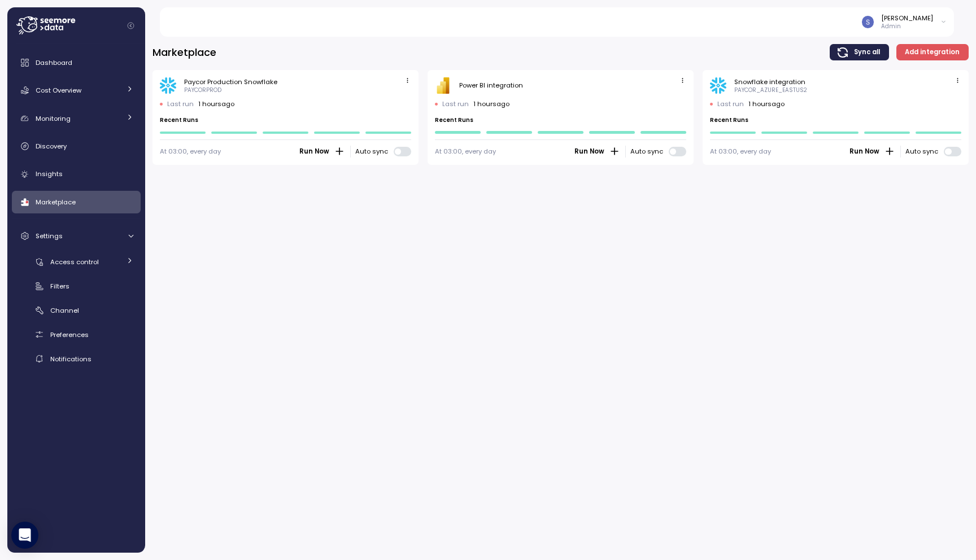  What do you see at coordinates (770, 82) in the screenshot?
I see `div: Snowflake integration` at bounding box center [770, 82].